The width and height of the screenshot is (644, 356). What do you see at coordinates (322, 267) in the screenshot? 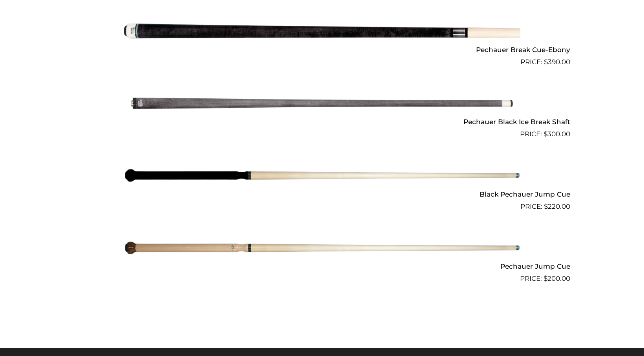
I see `h2: Pechauer Jump Cue` at bounding box center [322, 267].